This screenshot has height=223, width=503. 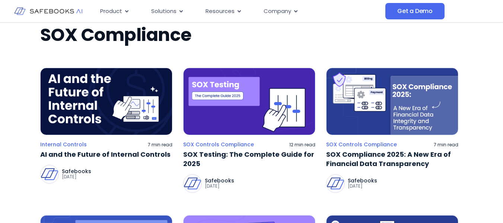 What do you see at coordinates (106, 154) in the screenshot?
I see `a: AI and the Future of Internal Controls` at bounding box center [106, 154].